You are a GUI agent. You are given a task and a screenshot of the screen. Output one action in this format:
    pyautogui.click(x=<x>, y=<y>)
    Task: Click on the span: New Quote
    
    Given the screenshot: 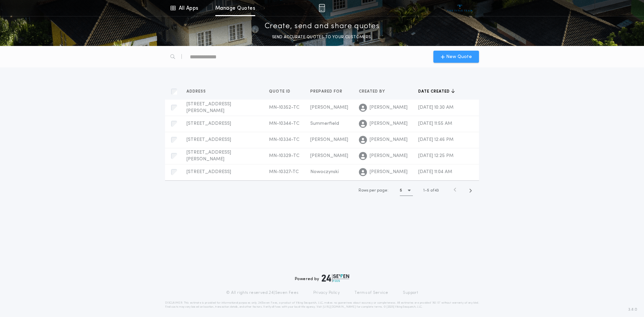 What is the action you would take?
    pyautogui.click(x=459, y=56)
    